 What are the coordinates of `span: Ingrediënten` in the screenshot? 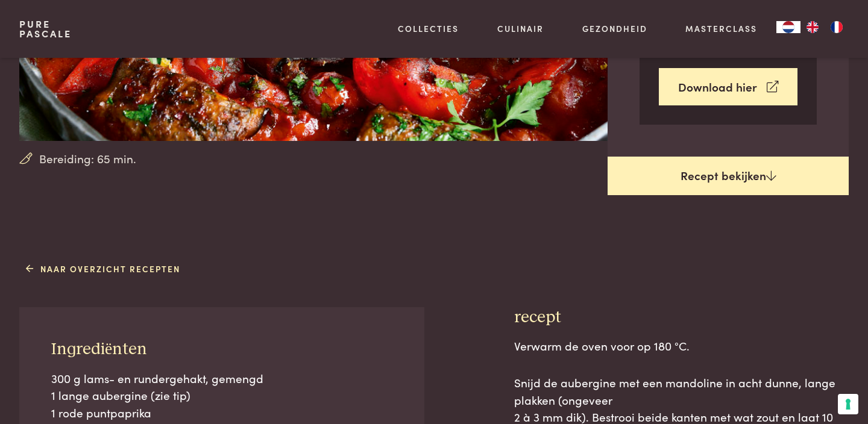 It's located at (99, 349).